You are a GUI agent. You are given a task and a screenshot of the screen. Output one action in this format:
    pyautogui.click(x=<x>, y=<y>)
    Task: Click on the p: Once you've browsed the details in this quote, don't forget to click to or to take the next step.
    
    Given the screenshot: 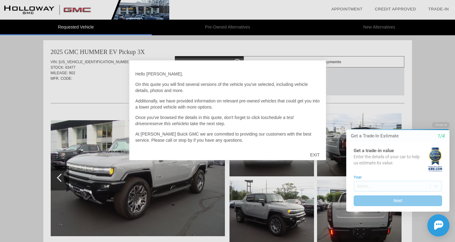 What is the action you would take?
    pyautogui.click(x=228, y=121)
    